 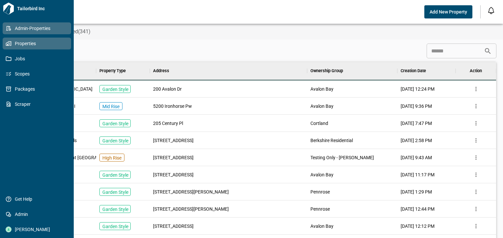 What do you see at coordinates (38, 199) in the screenshot?
I see `span: Get Help` at bounding box center [38, 199].